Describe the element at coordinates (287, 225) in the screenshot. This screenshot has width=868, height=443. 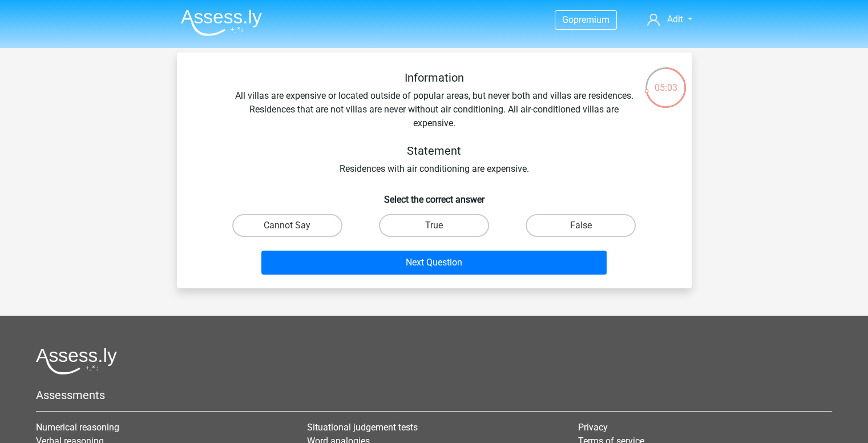
I see `label: Cannot Say` at that location.